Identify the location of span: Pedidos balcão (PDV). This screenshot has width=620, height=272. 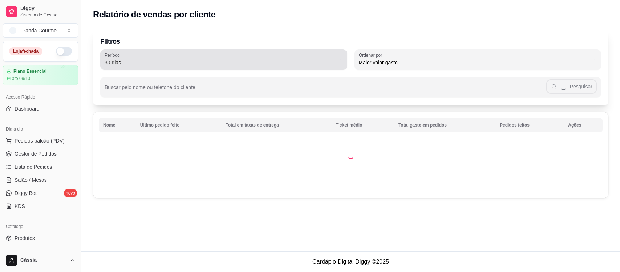
(40, 141).